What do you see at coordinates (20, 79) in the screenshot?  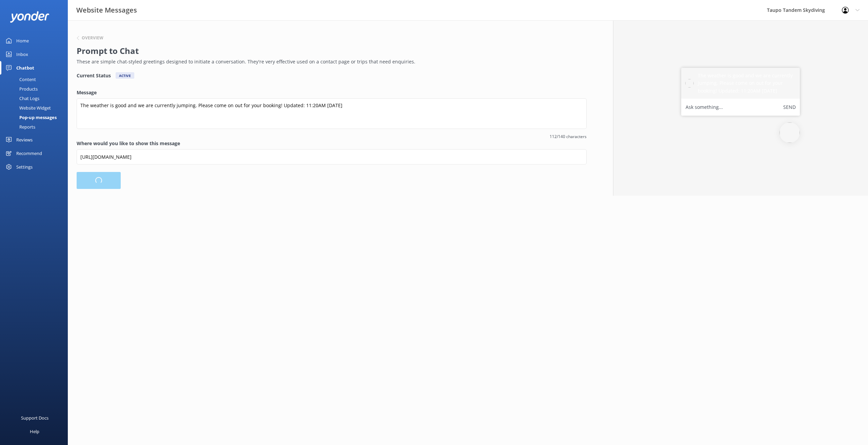 I see `div: Content` at bounding box center [20, 79].